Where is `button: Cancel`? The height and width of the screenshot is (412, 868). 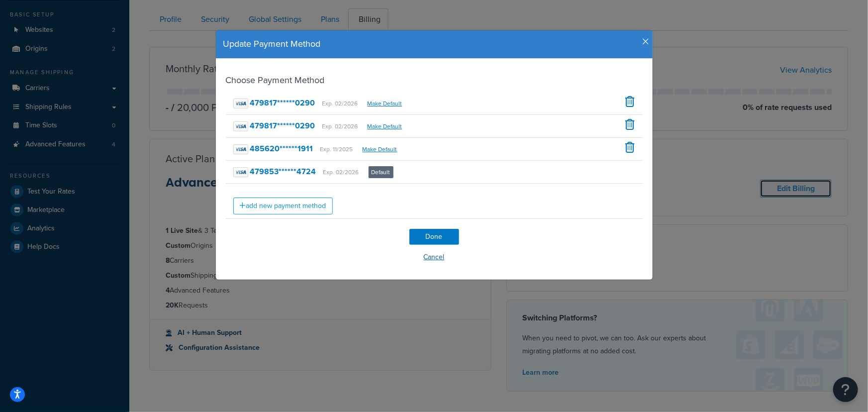
button: Cancel is located at coordinates (435, 257).